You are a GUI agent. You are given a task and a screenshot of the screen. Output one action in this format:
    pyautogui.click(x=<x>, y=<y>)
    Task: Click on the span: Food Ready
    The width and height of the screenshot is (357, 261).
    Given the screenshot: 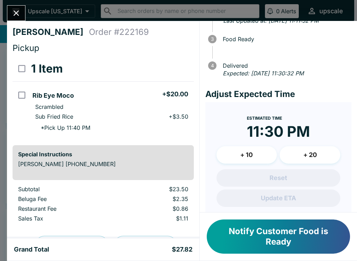 What is the action you would take?
    pyautogui.click(x=285, y=39)
    